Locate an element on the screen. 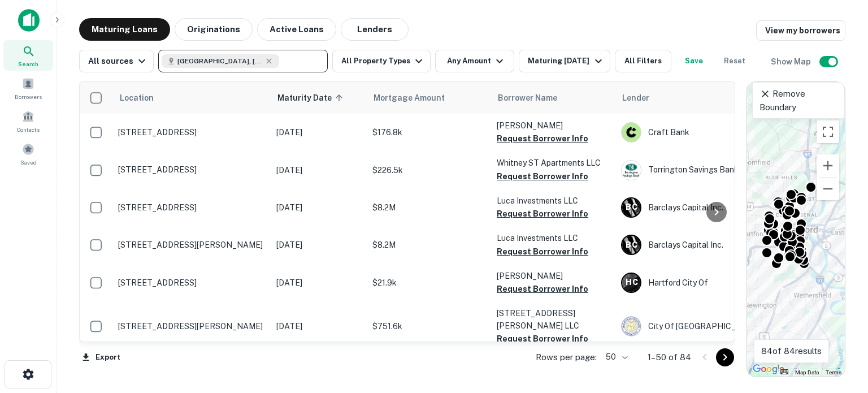 The width and height of the screenshot is (868, 393). p: Whitney ST Apartments LLC is located at coordinates (553, 163).